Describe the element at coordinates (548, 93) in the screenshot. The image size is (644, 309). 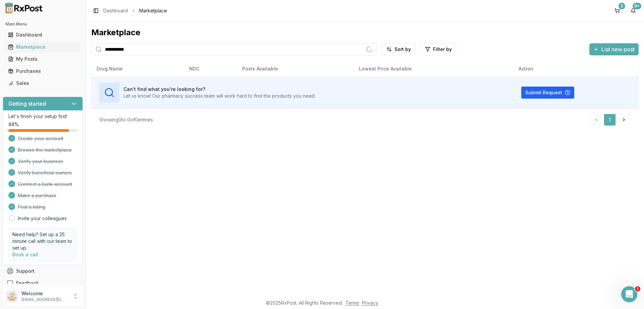
I see `button: Submit Request` at that location.